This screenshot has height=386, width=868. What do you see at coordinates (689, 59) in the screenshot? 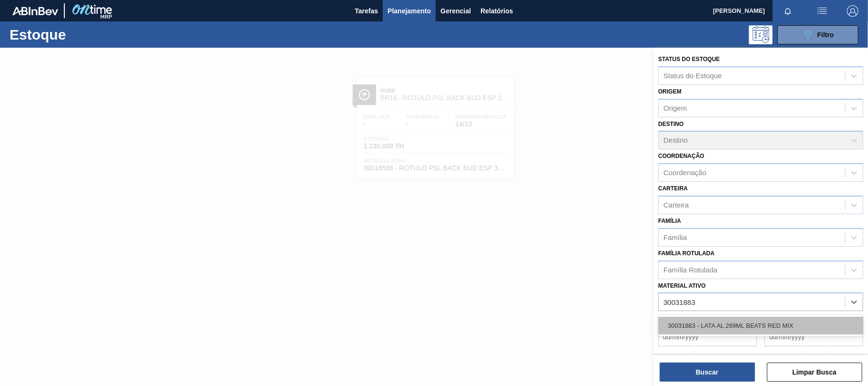
I see `label: Status do Estoque` at bounding box center [689, 59].